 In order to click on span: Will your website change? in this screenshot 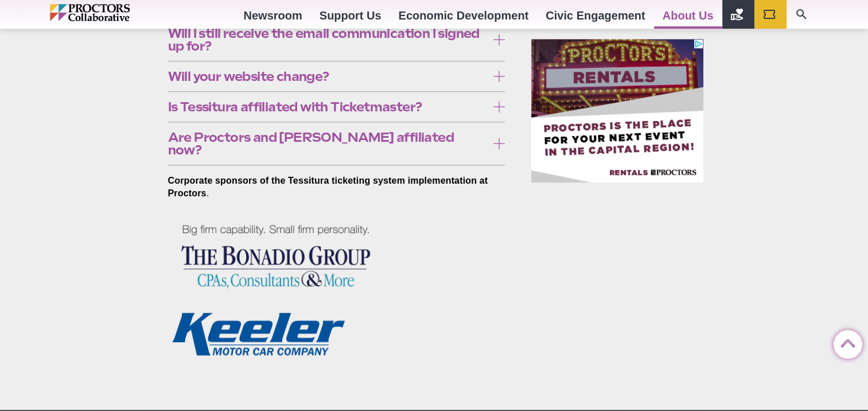, I will do `click(328, 77)`.